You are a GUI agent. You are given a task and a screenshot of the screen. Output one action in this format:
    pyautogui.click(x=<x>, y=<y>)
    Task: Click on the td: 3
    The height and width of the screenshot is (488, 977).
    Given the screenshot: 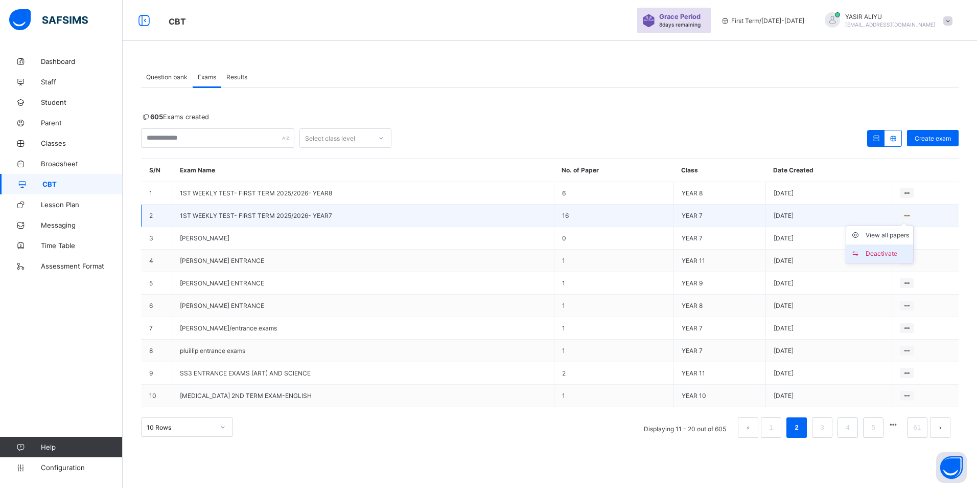 What is the action you would take?
    pyautogui.click(x=157, y=238)
    